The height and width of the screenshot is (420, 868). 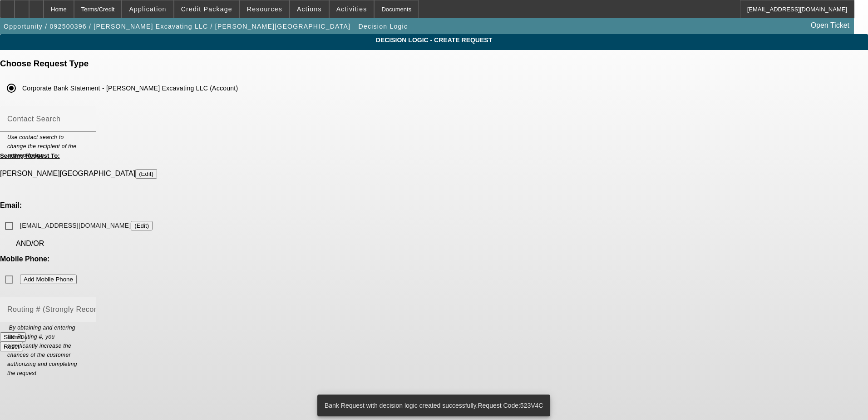 I want to click on button: Activities, so click(x=352, y=9).